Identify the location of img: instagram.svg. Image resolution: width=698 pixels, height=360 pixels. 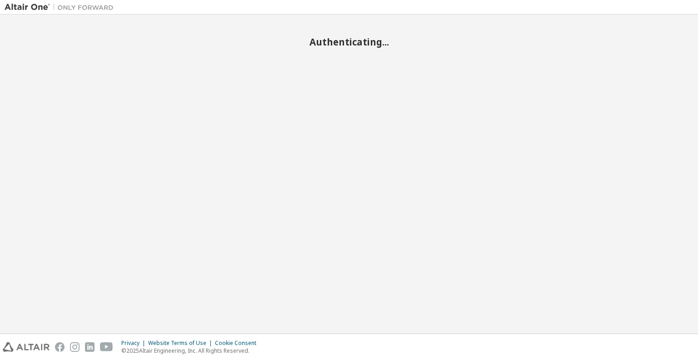
(75, 346).